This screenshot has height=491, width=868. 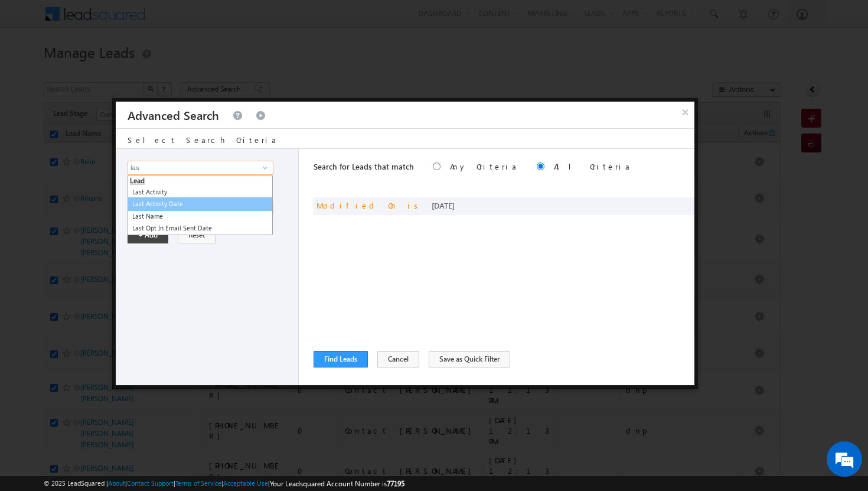 What do you see at coordinates (200, 192) in the screenshot?
I see `a: Last Activity` at bounding box center [200, 192].